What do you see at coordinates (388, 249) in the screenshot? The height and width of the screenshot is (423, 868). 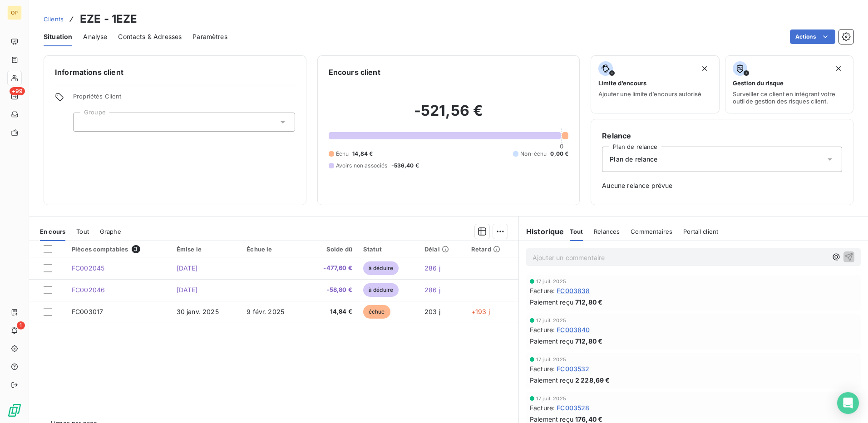 I see `div: Statut` at bounding box center [388, 249].